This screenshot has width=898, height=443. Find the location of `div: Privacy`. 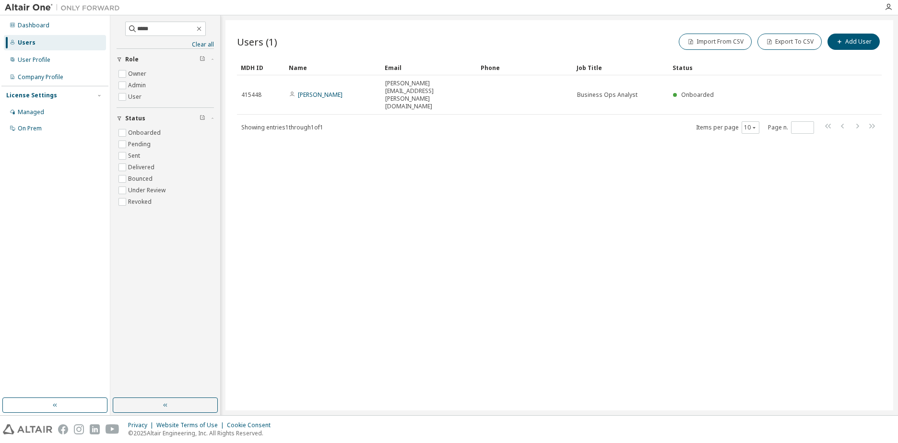

div: Privacy is located at coordinates (142, 425).